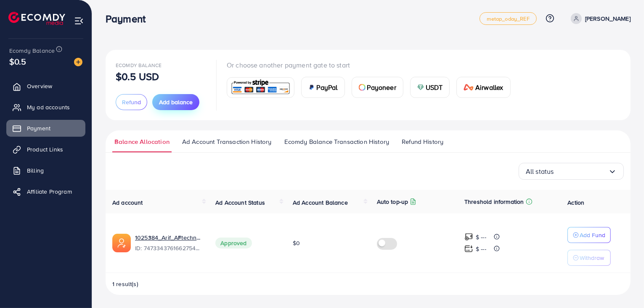  I want to click on span: 1 result(s), so click(125, 284).